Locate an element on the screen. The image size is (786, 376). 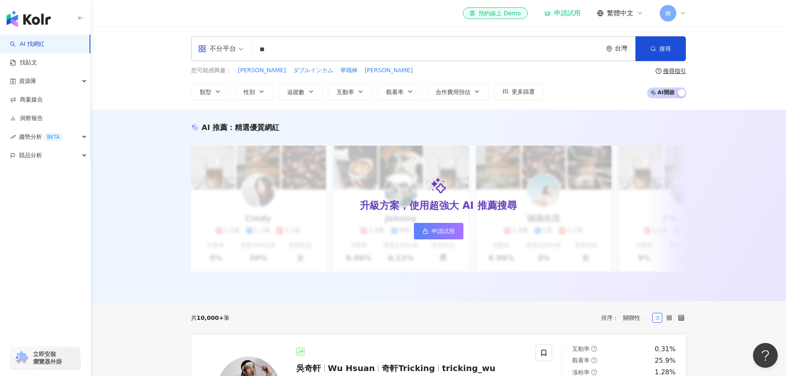
div: 台灣 is located at coordinates (625, 48).